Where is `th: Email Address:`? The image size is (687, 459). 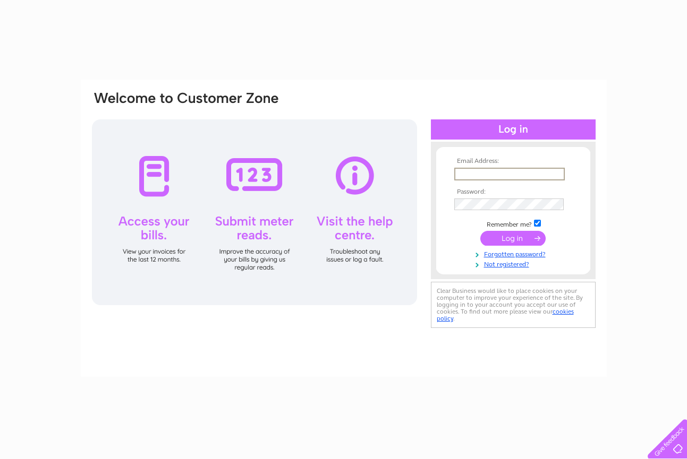 th: Email Address: is located at coordinates (513, 161).